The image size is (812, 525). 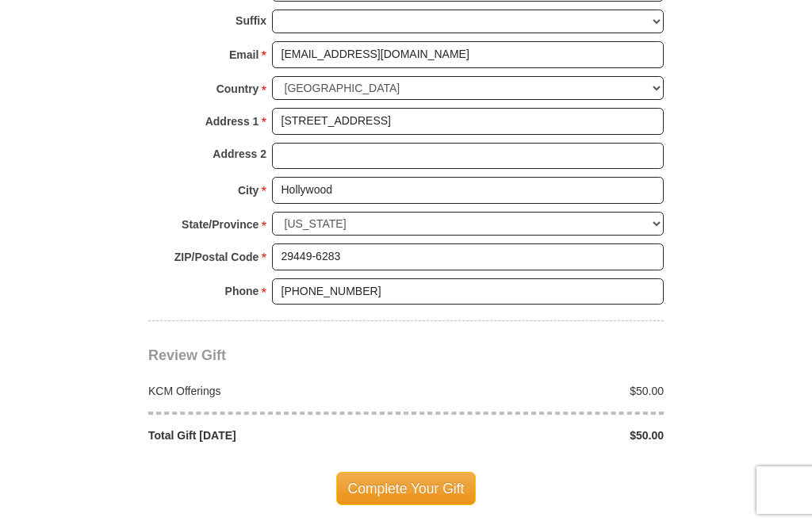 What do you see at coordinates (251, 20) in the screenshot?
I see `strong: Suffix` at bounding box center [251, 20].